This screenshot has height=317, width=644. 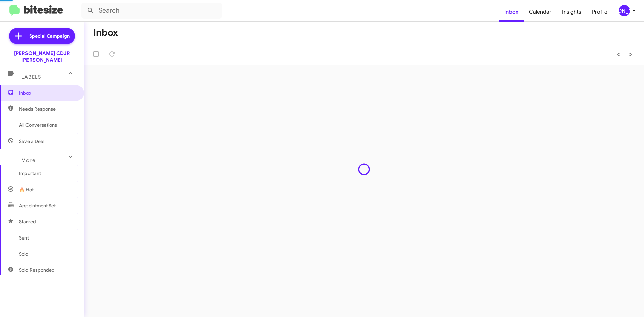 I want to click on span: All Conversations, so click(x=38, y=125).